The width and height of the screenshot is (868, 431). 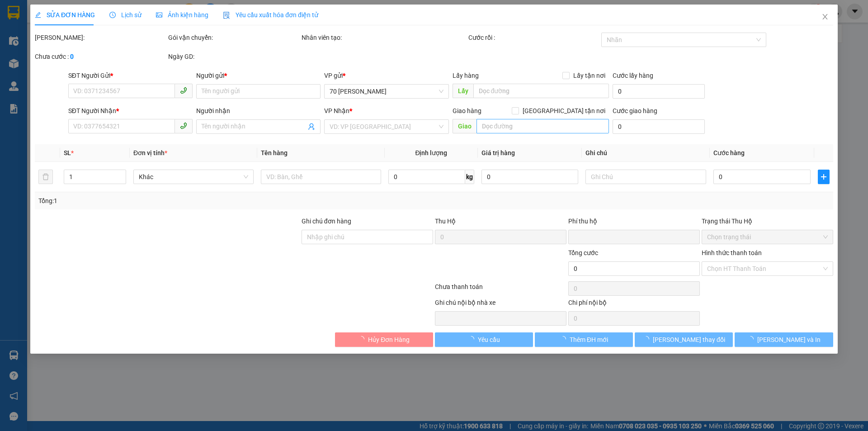 What do you see at coordinates (384, 340) in the screenshot?
I see `button: Hủy Đơn Hàng` at bounding box center [384, 340].